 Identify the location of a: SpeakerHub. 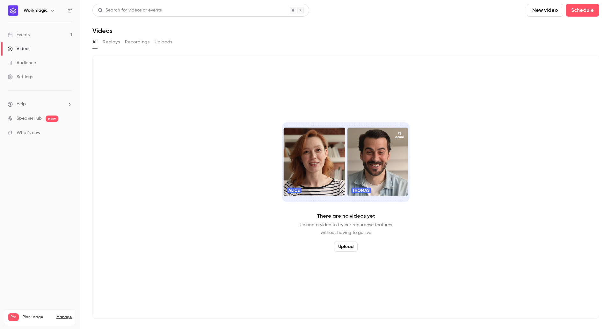
(29, 118).